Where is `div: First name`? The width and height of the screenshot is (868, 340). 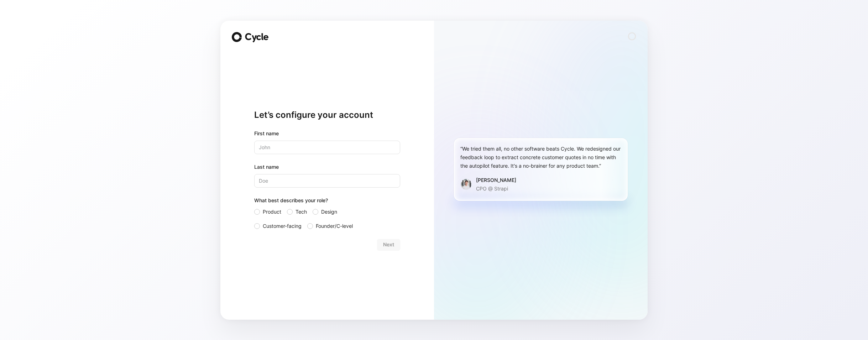 div: First name is located at coordinates (327, 134).